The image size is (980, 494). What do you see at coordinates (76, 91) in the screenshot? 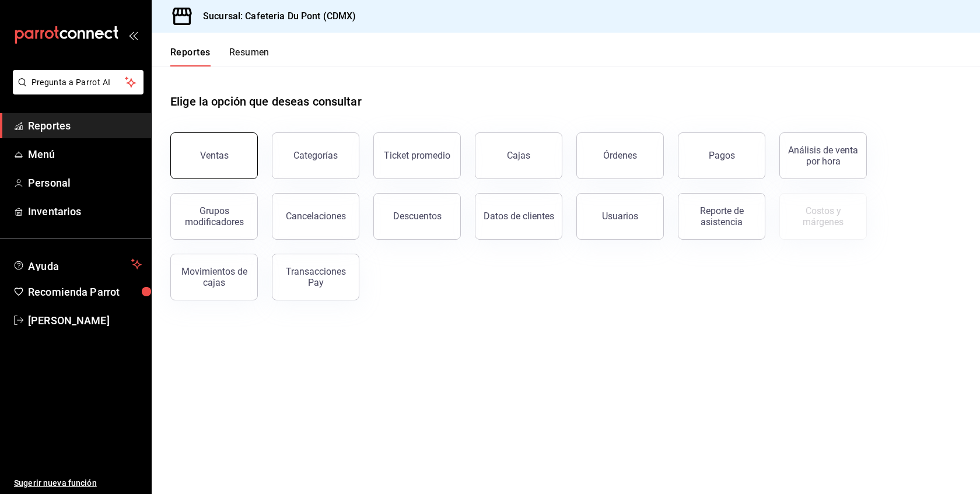
I see `a: Pregunta a Parrot AI` at bounding box center [76, 91].